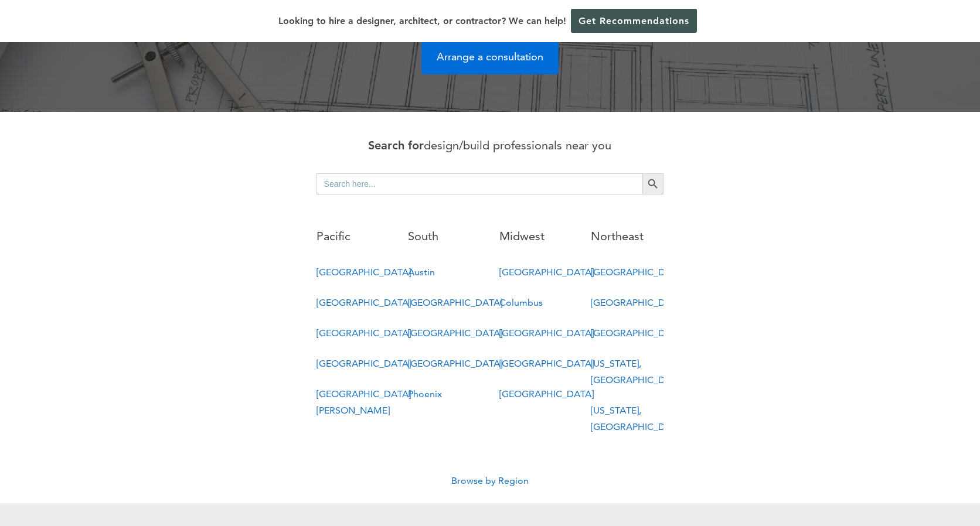 The height and width of the screenshot is (526, 980). I want to click on a: Phoenix, so click(425, 394).